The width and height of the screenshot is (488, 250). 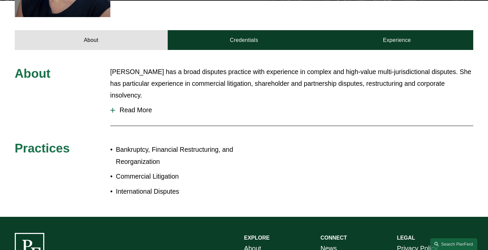 What do you see at coordinates (42, 148) in the screenshot?
I see `span: Practices` at bounding box center [42, 148].